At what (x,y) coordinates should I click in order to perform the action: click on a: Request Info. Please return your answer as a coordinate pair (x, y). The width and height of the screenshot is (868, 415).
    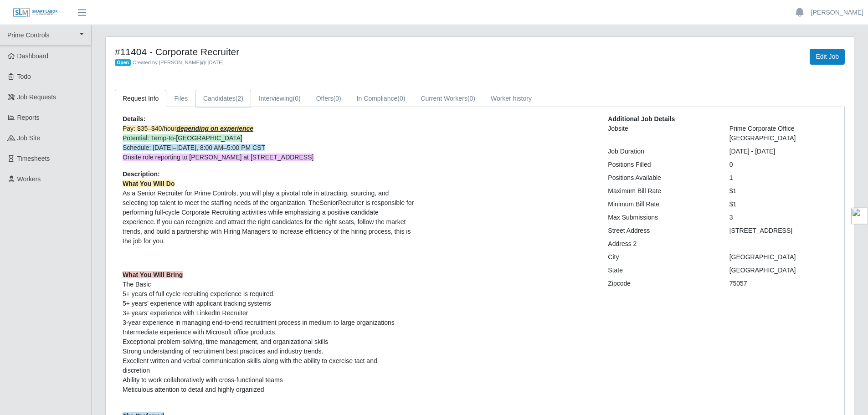
    Looking at the image, I should click on (141, 98).